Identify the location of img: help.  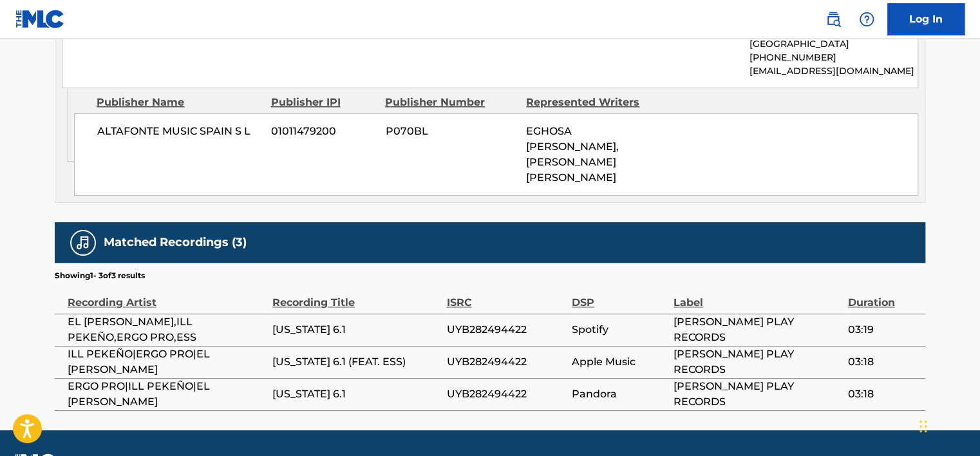
(867, 19).